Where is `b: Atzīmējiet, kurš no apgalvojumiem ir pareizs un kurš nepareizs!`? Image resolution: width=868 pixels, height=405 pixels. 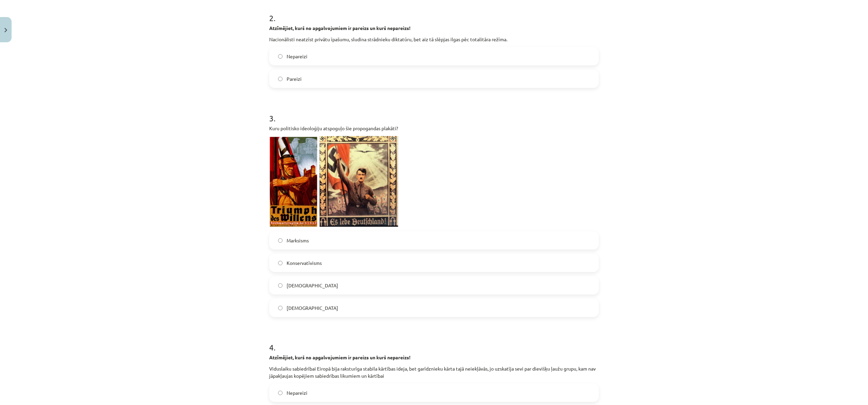 b: Atzīmējiet, kurš no apgalvojumiem ir pareizs un kurš nepareizs! is located at coordinates (340, 28).